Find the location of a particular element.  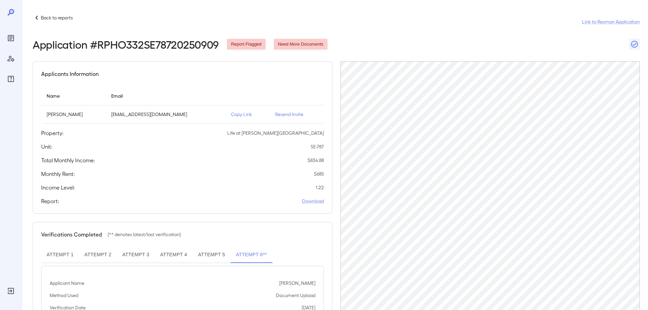

h5: Verifications Completed is located at coordinates (71, 234).